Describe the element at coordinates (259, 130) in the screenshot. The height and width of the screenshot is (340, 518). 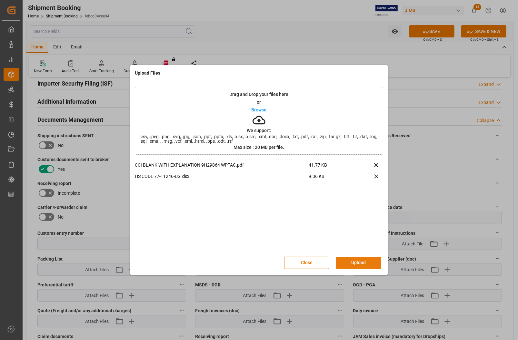
I see `p: We support:` at that location.